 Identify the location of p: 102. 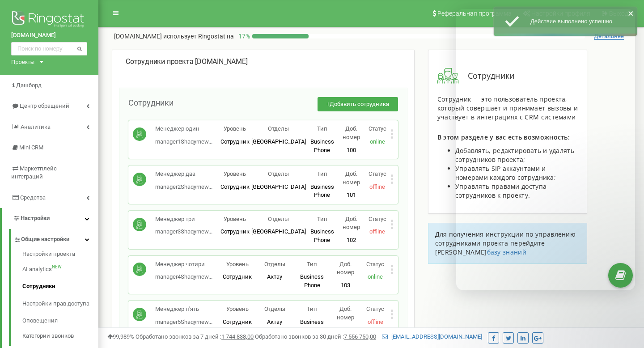
(352, 240).